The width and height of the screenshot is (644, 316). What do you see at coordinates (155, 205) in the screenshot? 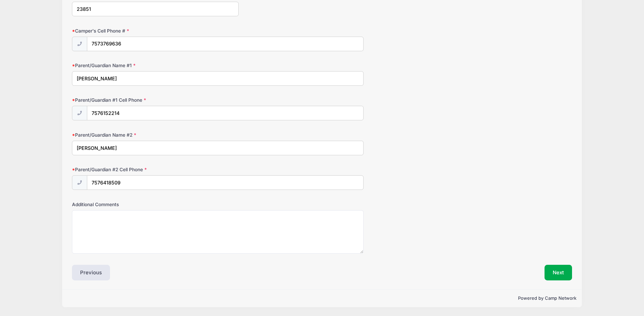
I see `label: Additional Comments` at bounding box center [155, 205].